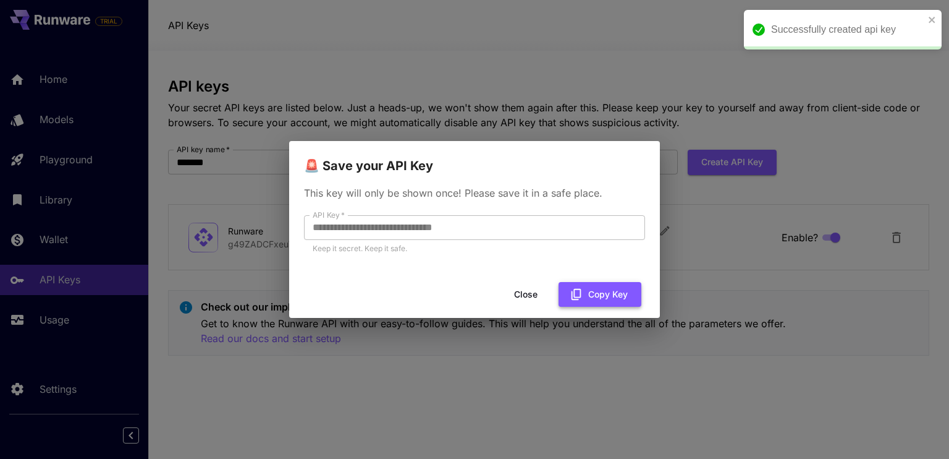  Describe the element at coordinates (526, 294) in the screenshot. I see `button: Close` at that location.